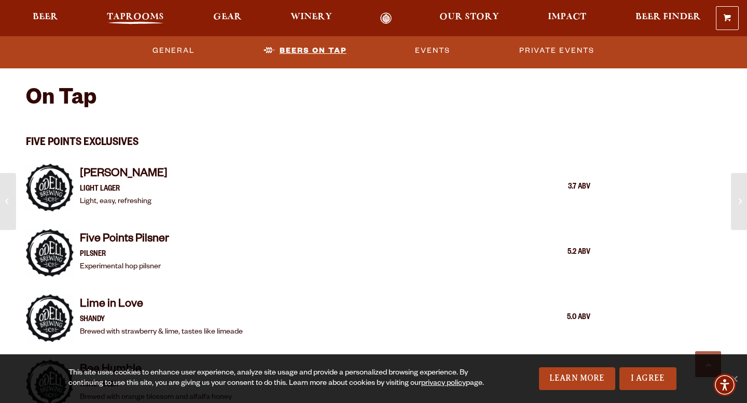 The width and height of the screenshot is (747, 403). What do you see at coordinates (135, 17) in the screenshot?
I see `span: Taprooms` at bounding box center [135, 17].